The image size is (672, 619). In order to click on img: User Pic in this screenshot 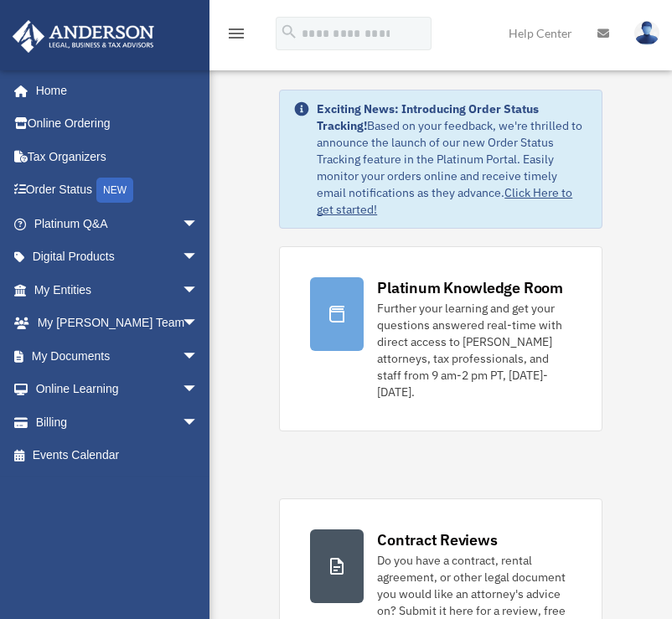, I will do `click(647, 33)`.